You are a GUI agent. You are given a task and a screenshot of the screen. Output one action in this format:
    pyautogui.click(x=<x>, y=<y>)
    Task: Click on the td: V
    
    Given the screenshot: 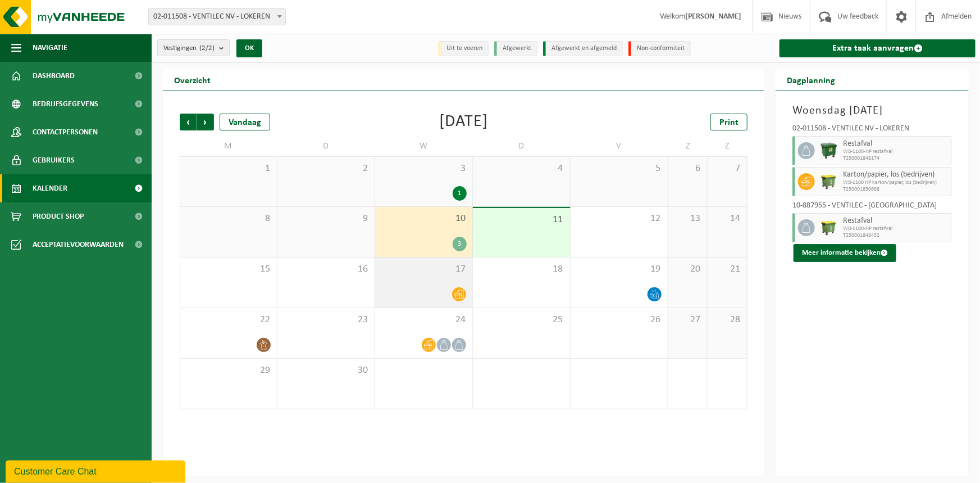 What is the action you would take?
    pyautogui.click(x=619, y=146)
    